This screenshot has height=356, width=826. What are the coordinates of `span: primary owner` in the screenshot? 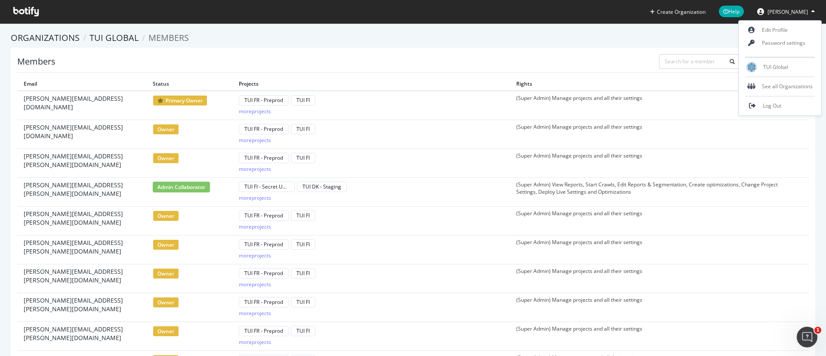 It's located at (180, 100).